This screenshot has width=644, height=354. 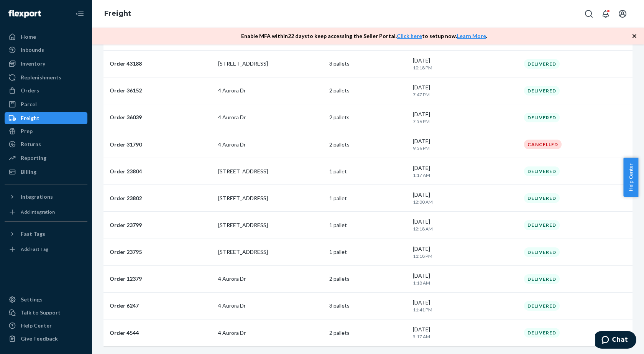 What do you see at coordinates (34, 249) in the screenshot?
I see `div: Add Fast Tag` at bounding box center [34, 249].